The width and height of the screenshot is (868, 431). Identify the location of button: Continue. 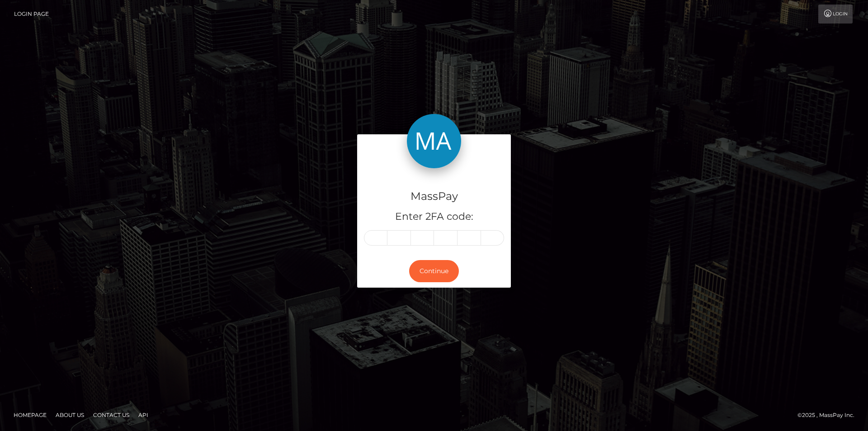
(434, 271).